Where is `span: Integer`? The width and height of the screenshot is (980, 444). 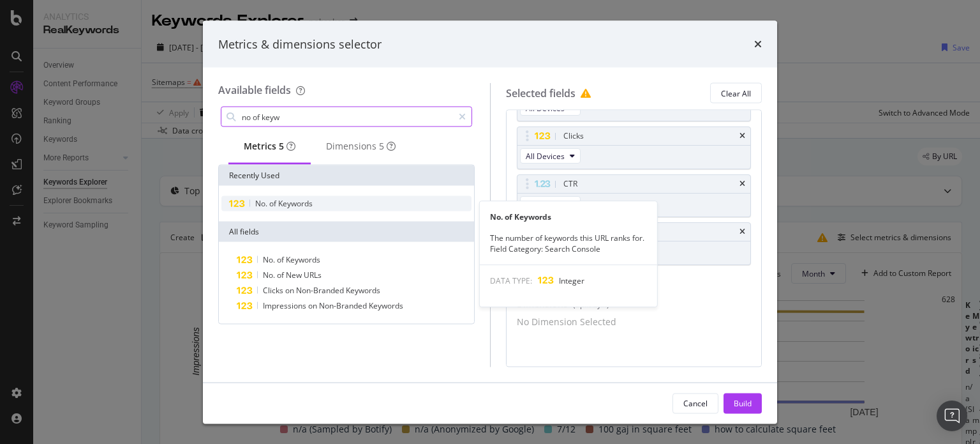
span: Integer is located at coordinates (571, 280).